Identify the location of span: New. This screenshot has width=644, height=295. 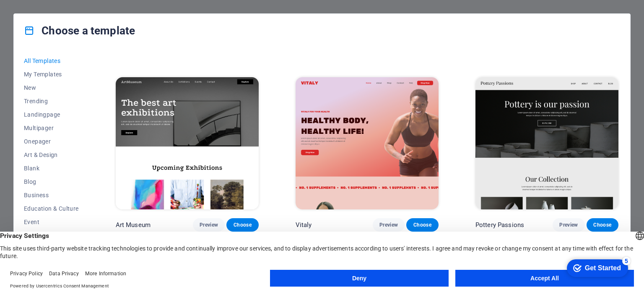
(51, 88).